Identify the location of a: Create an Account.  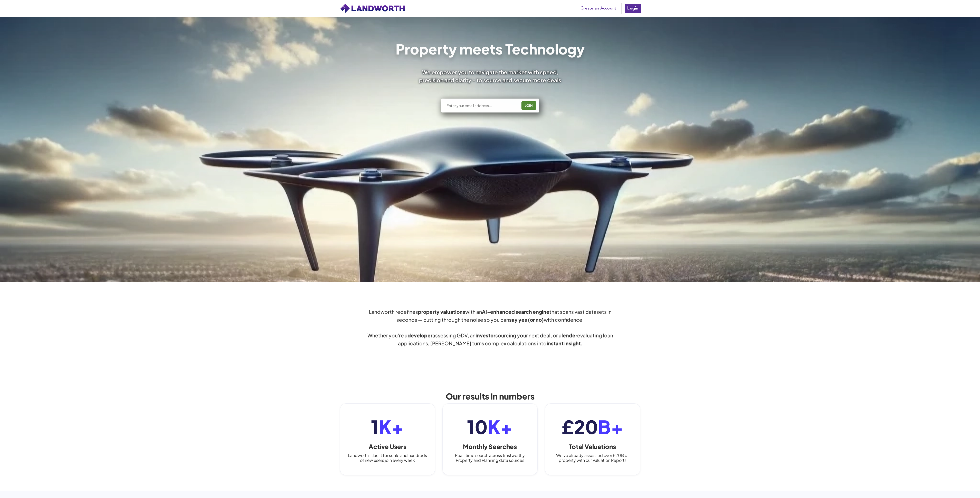
(598, 9).